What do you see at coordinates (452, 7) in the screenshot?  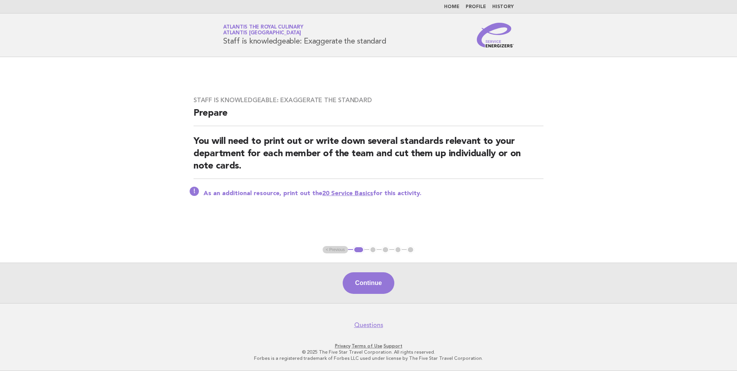 I see `a: Home` at bounding box center [452, 7].